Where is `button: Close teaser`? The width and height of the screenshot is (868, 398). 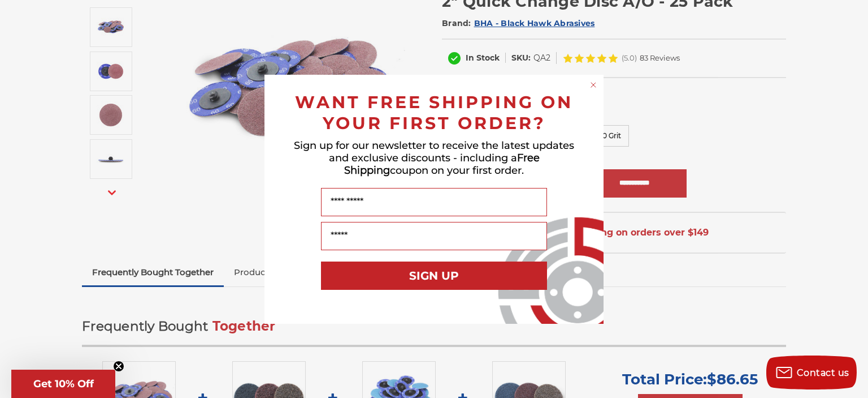 button: Close teaser is located at coordinates (118, 366).